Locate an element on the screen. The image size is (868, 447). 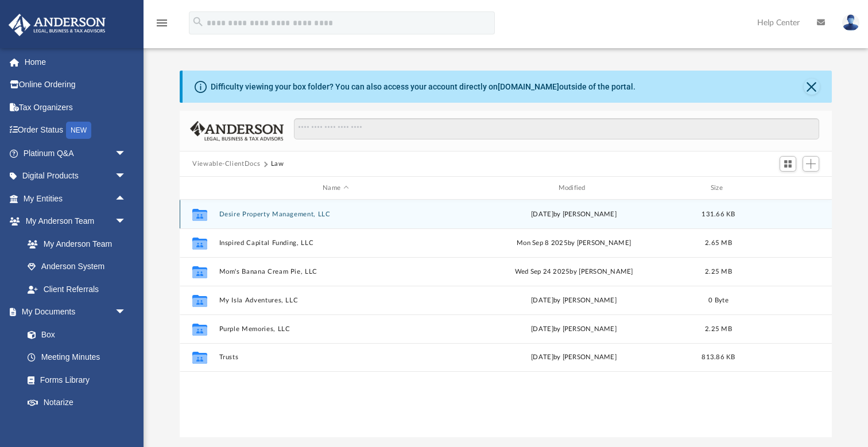
button: Trusts is located at coordinates (336, 357).